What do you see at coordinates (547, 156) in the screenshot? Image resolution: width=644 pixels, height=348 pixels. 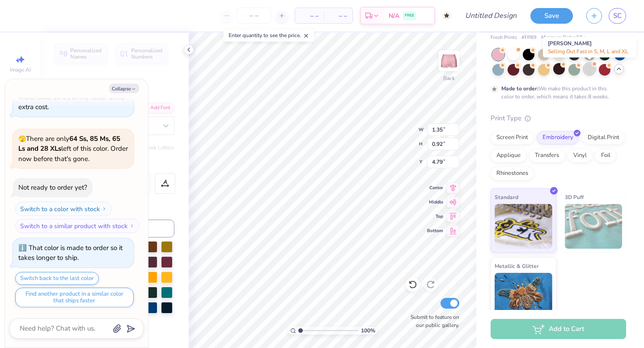 I see `div: Transfers` at bounding box center [547, 156].